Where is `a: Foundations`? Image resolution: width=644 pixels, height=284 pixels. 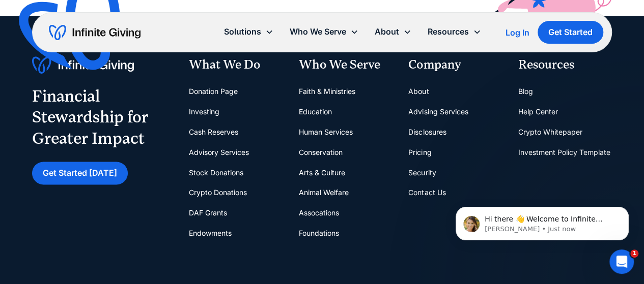 a: Foundations is located at coordinates (319, 233).